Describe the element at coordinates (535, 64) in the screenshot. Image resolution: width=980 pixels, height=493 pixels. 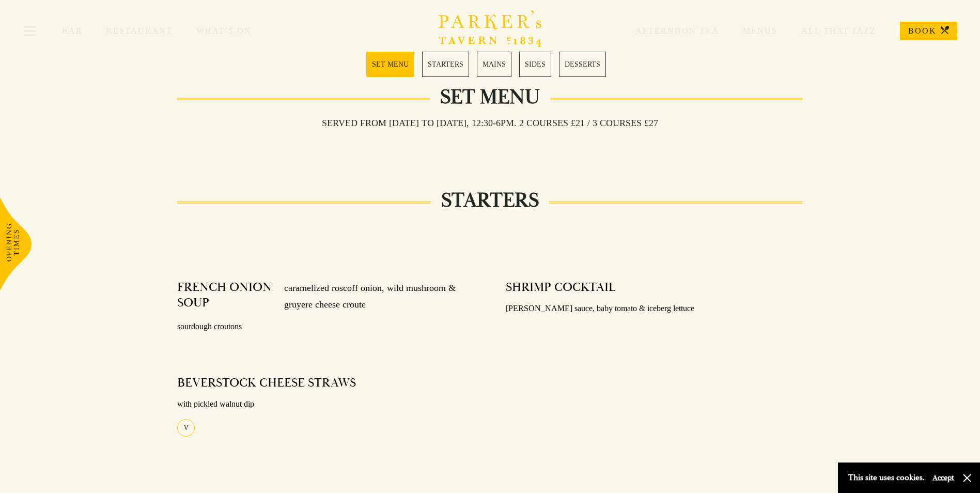
I see `a: 4 / 5` at that location.